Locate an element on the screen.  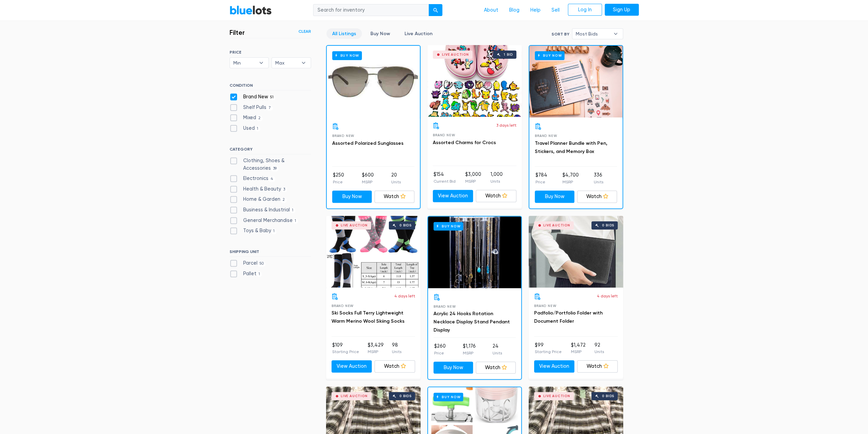
a: Assorted Polarized Sunglasses is located at coordinates (368, 143).